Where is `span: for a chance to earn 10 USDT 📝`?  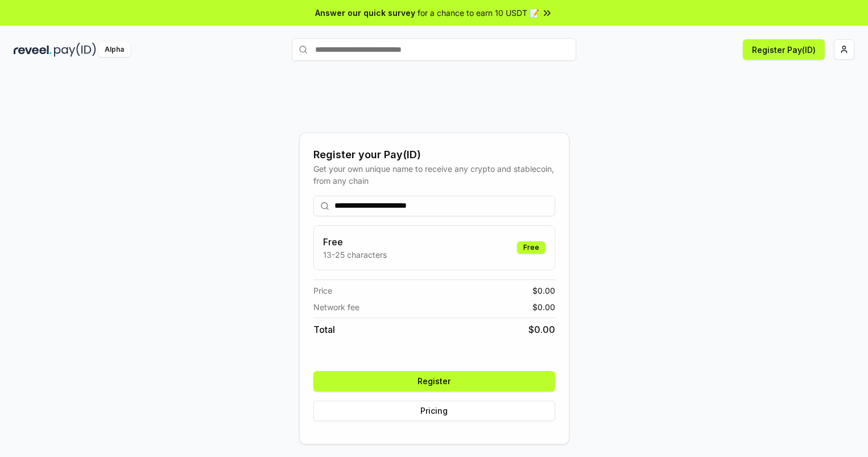 span: for a chance to earn 10 USDT 📝 is located at coordinates (478, 13).